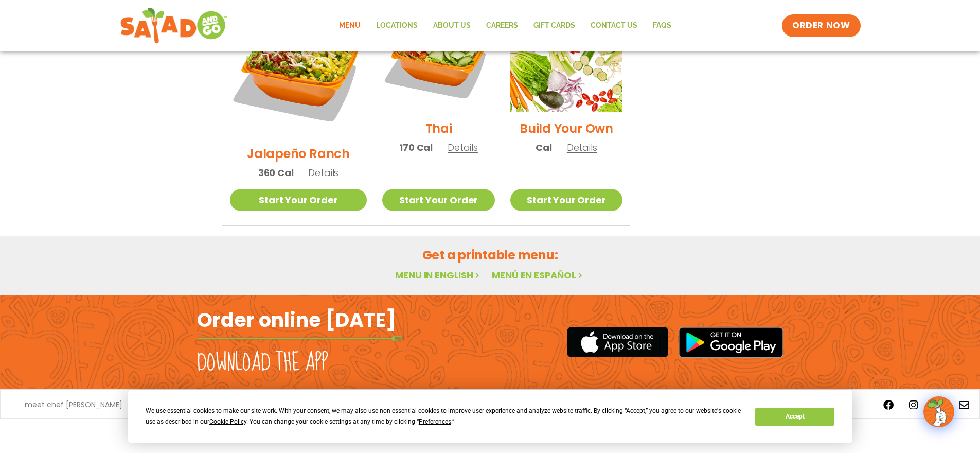 Image resolution: width=980 pixels, height=453 pixels. I want to click on h2: Download the app, so click(262, 363).